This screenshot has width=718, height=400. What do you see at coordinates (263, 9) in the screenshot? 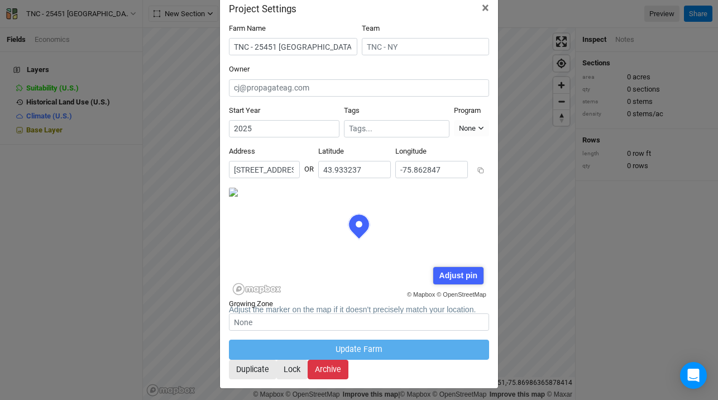
I see `h2: Project Settings` at bounding box center [263, 9].